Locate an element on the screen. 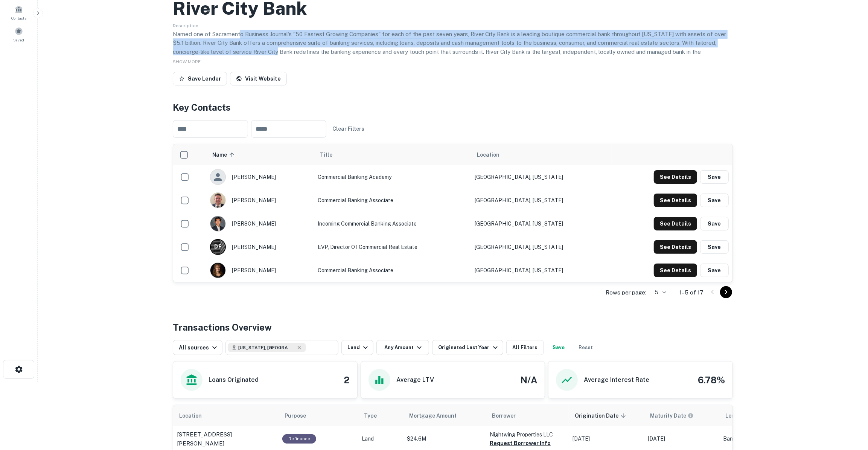  button: Land is located at coordinates (358, 347).